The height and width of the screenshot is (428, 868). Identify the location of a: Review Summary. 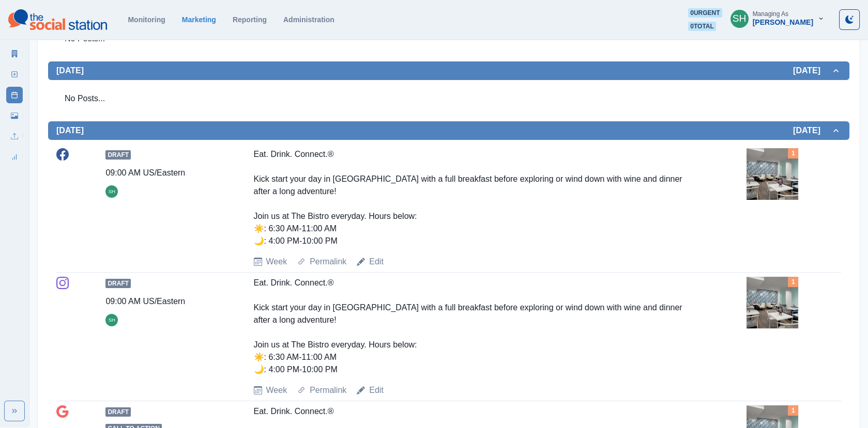
(15, 157).